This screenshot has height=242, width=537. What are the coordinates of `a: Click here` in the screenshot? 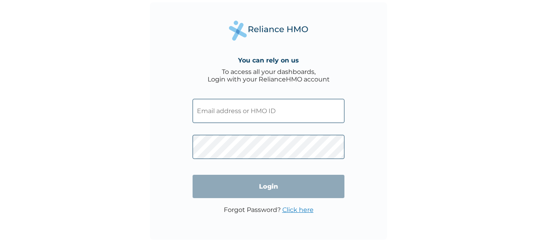 It's located at (298, 210).